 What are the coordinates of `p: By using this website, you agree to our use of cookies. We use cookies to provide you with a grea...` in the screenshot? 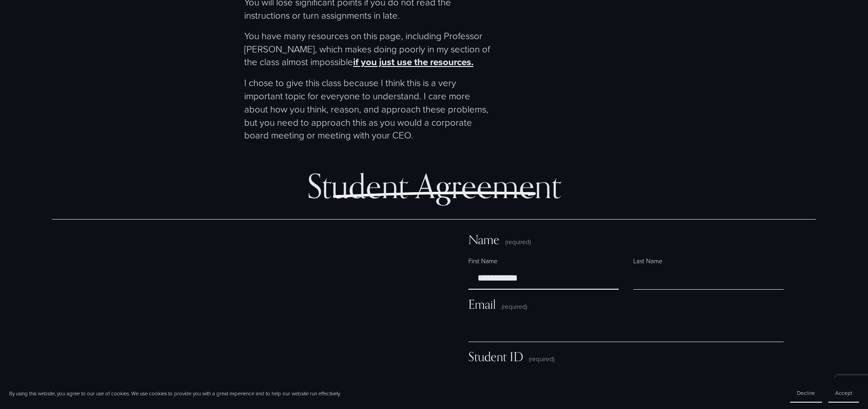 It's located at (174, 393).